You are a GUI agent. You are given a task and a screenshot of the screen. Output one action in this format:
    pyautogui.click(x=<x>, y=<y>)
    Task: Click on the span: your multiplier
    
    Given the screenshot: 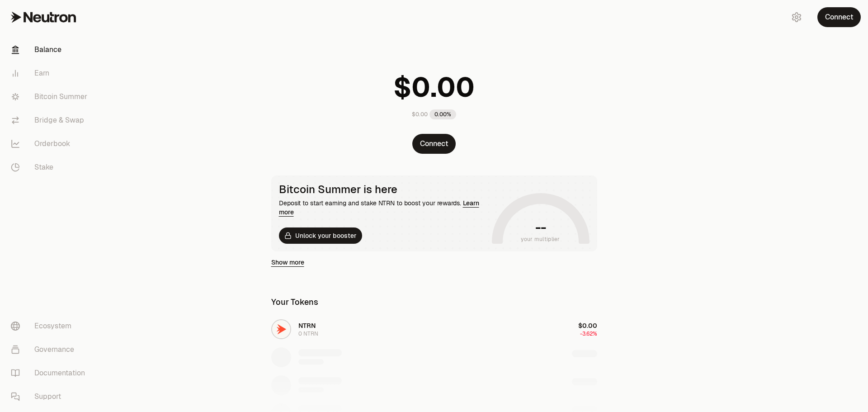 What is the action you would take?
    pyautogui.click(x=540, y=240)
    